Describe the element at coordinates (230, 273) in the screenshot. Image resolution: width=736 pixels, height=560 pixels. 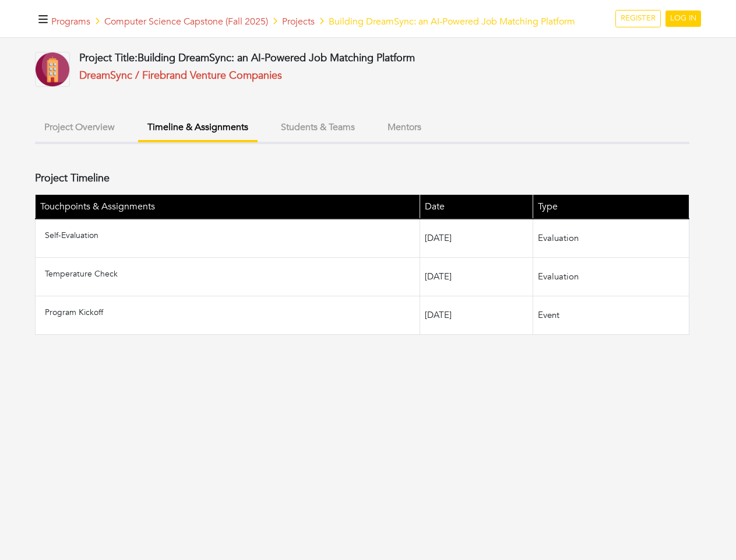
I see `p: Temperature Check` at that location.